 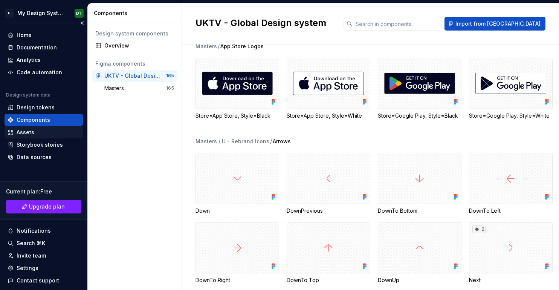 I want to click on div: Figma components, so click(x=134, y=64).